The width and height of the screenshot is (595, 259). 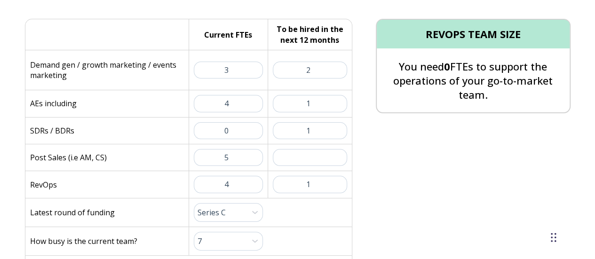 I want to click on span: 0, so click(x=447, y=66).